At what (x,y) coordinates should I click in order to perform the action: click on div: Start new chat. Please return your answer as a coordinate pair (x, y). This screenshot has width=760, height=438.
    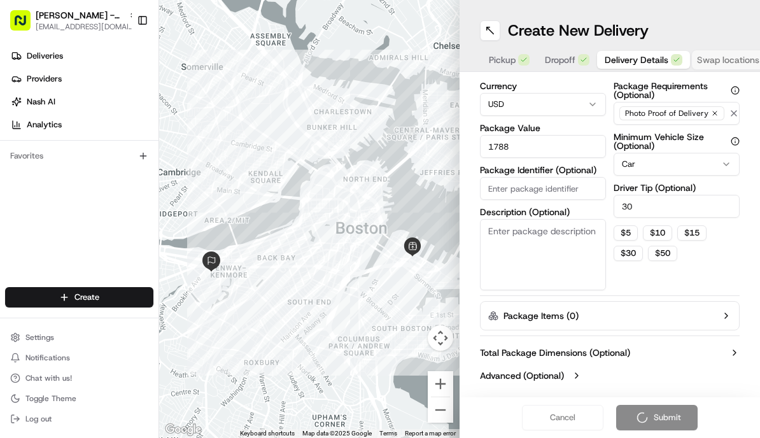
    Looking at the image, I should click on (133, 128).